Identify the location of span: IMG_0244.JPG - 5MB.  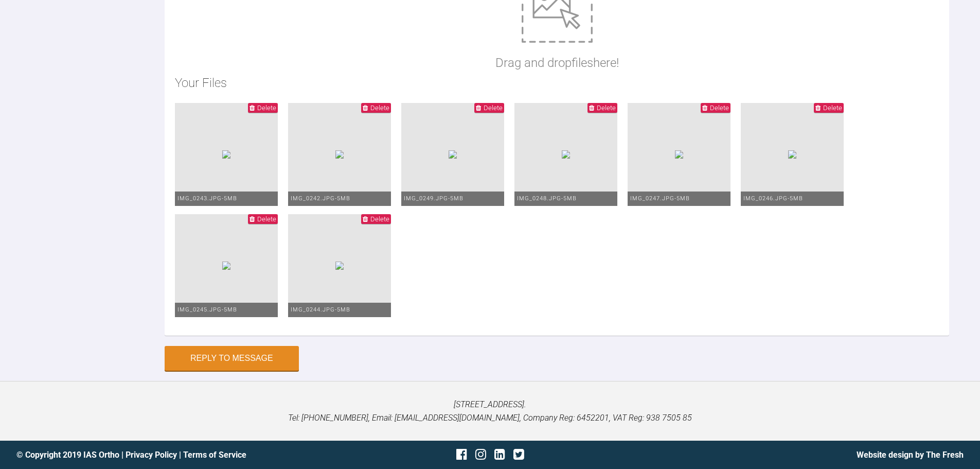
(320, 309).